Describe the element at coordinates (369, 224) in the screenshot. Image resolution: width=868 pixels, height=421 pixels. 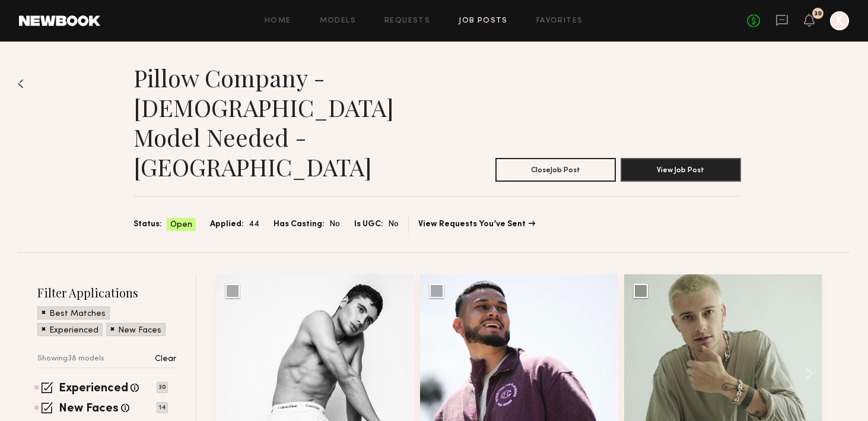
I see `span: Is UGC:` at that location.